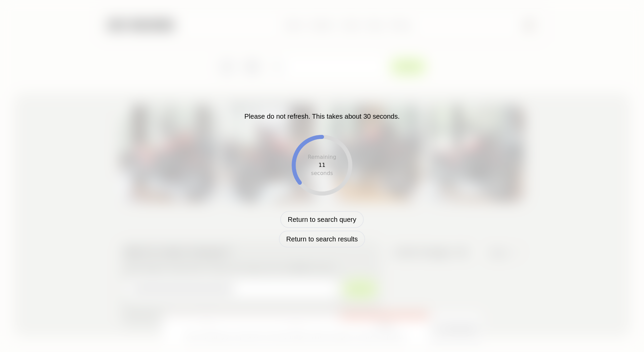  Describe the element at coordinates (322, 157) in the screenshot. I see `div: Remaining` at that location.